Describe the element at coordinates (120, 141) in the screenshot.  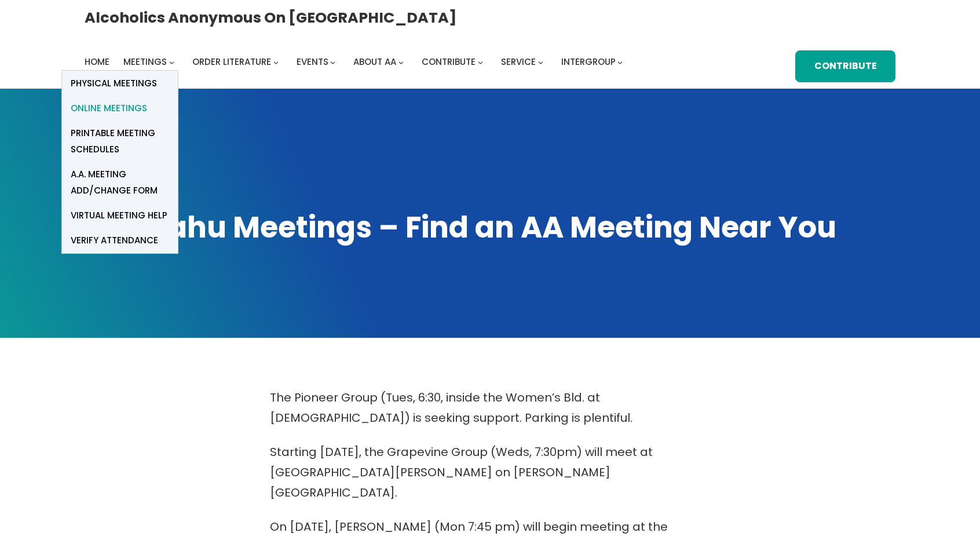
I see `span: Printable Meeting Schedules` at that location.